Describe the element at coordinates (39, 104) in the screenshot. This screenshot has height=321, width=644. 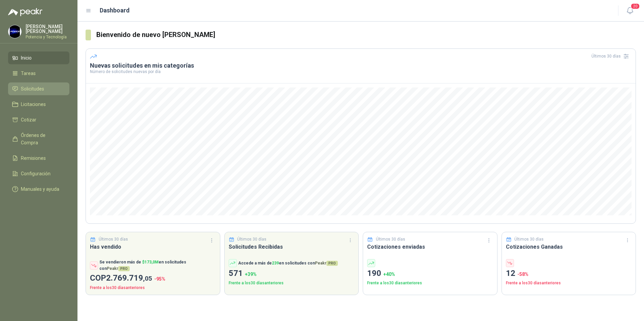
I see `a: Licitaciones` at that location.